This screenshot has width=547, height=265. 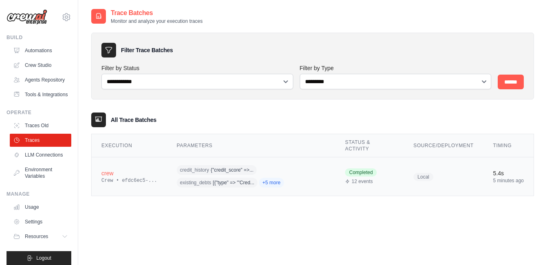 I want to click on div: 5.4s, so click(x=509, y=173).